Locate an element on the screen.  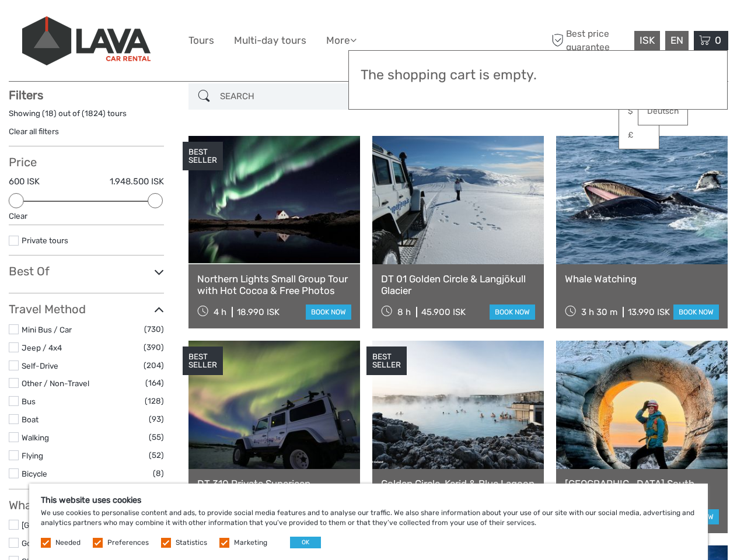
label: 18 is located at coordinates (49, 113).